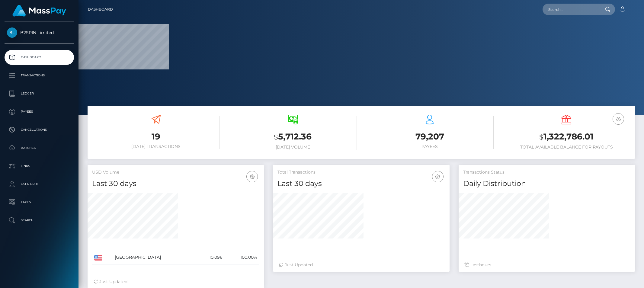  Describe the element at coordinates (39, 130) in the screenshot. I see `a: Cancellations` at that location.